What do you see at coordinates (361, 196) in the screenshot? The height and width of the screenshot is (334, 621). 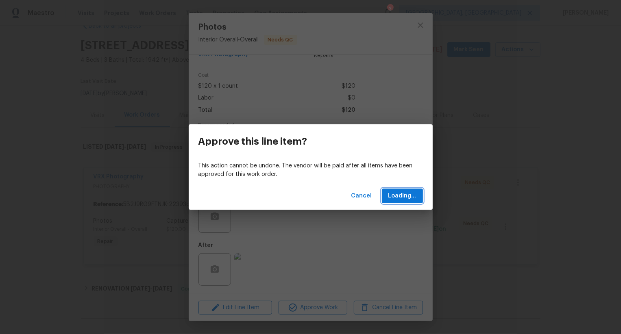 I see `button: Cancel` at bounding box center [361, 196].